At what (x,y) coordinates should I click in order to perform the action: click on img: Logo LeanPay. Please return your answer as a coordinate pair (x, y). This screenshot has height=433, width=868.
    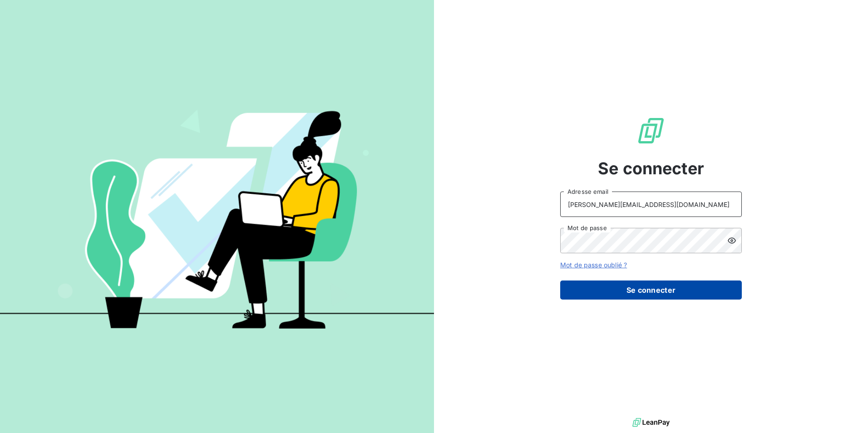
    Looking at the image, I should click on (651, 131).